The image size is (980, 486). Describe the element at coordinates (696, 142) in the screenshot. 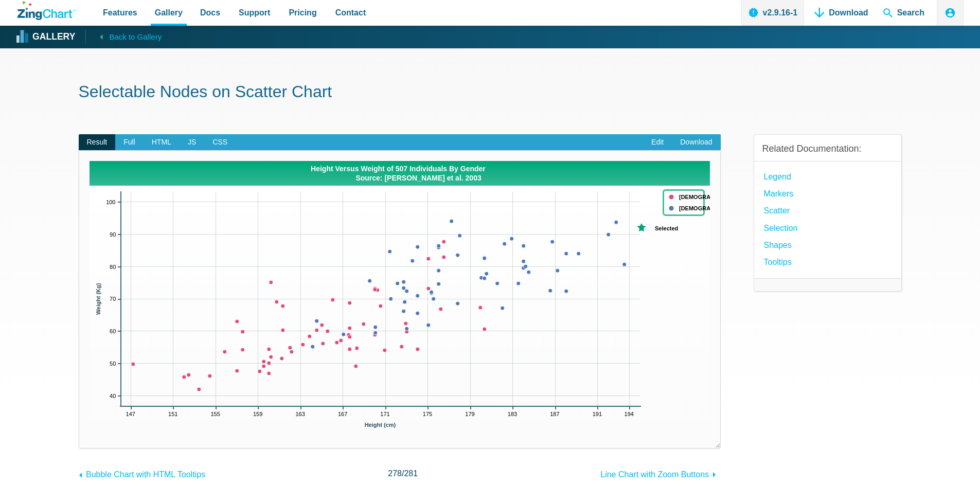

I see `a: Download` at that location.